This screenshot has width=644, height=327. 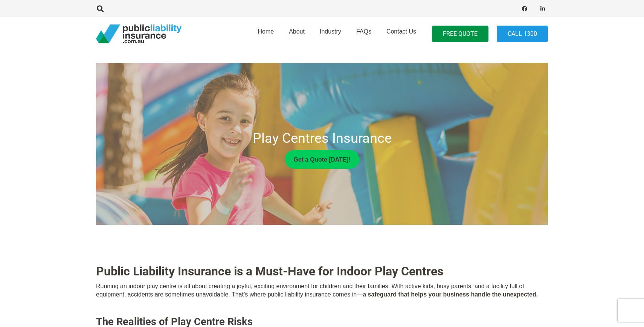 I want to click on a: Search, so click(x=100, y=9).